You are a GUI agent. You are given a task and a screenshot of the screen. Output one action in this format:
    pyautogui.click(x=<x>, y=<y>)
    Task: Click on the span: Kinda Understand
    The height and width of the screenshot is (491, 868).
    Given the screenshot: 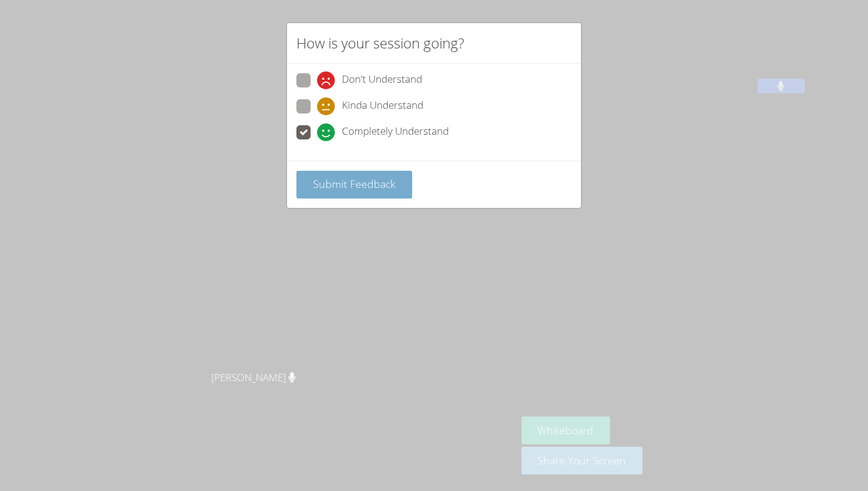 What is the action you would take?
    pyautogui.click(x=383, y=106)
    